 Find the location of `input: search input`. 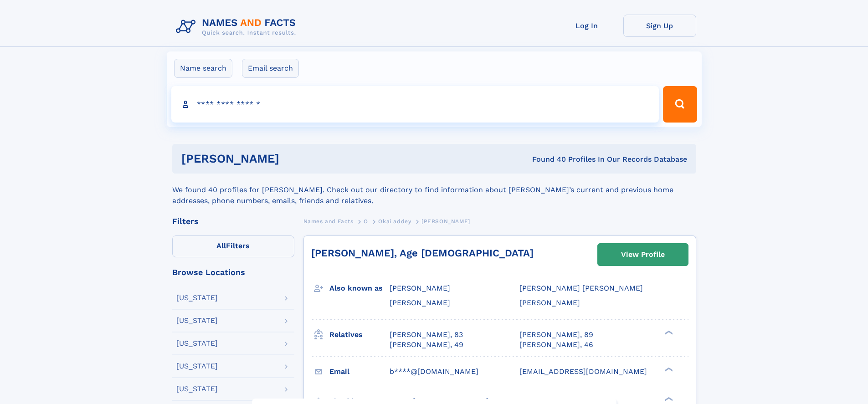

input: search input is located at coordinates (415, 104).